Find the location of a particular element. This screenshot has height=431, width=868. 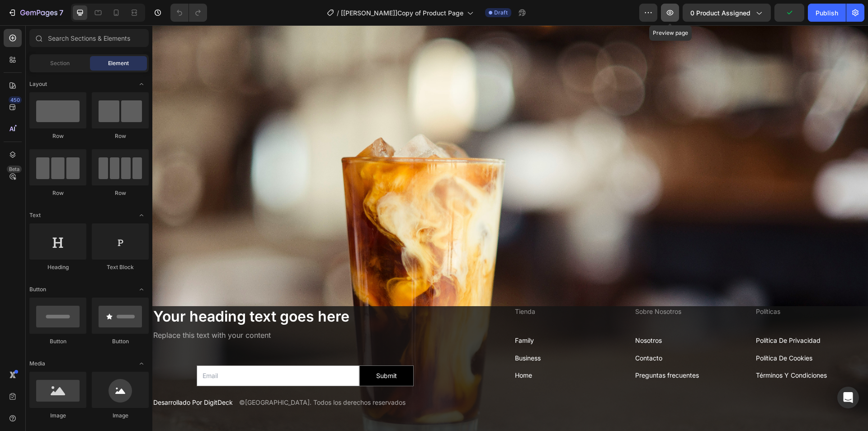

span: 0 product assigned is located at coordinates (720, 13).